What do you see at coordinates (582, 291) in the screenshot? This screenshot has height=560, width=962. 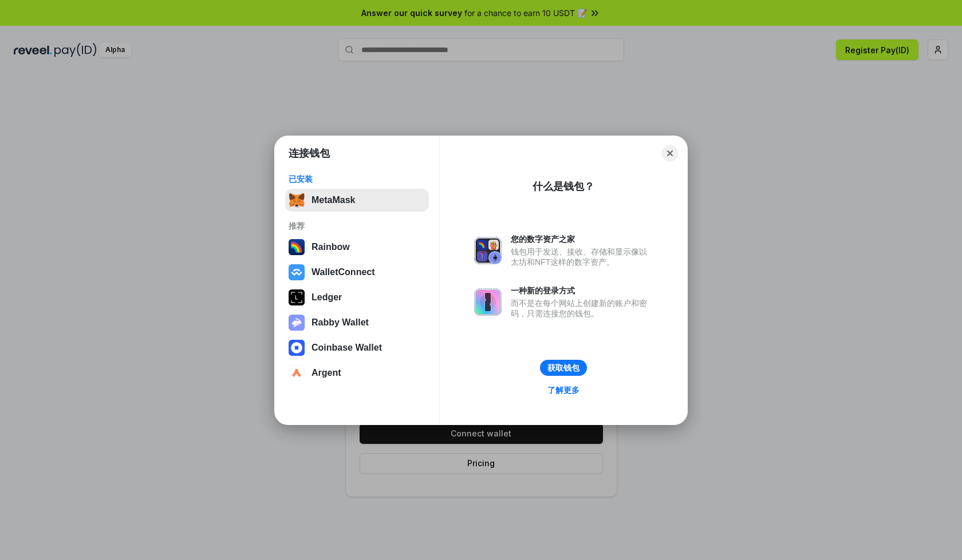 I see `div: 一种新的登录方式` at bounding box center [582, 291].